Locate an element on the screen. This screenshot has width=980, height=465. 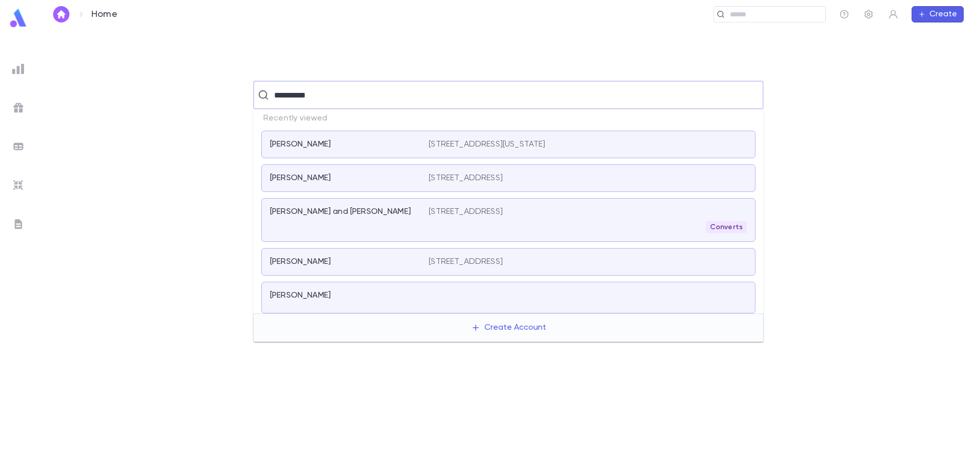
img: campaigns_grey.99e729a5f7ee94e3726e6486bddda8f1.svg is located at coordinates (18, 108).